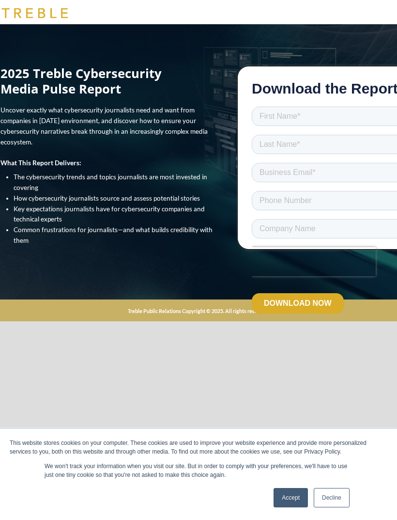  Describe the element at coordinates (291, 498) in the screenshot. I see `a: Accept` at that location.